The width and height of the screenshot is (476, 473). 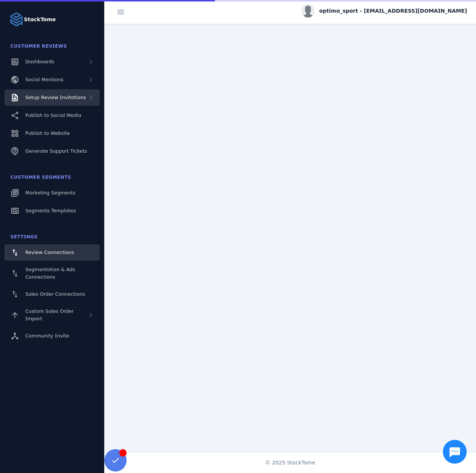 What do you see at coordinates (16, 19) in the screenshot?
I see `img: Logo image` at bounding box center [16, 19].